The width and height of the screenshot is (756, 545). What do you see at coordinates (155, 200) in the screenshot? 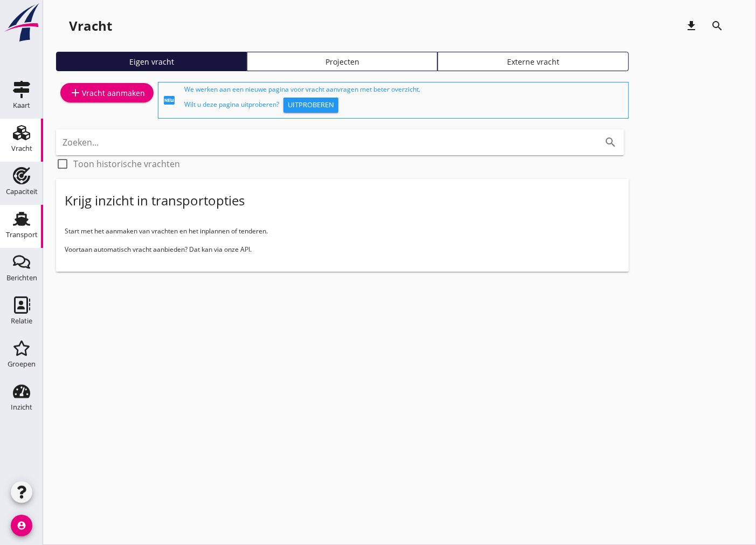
I see `div: Krijg inzicht in transportopties` at bounding box center [155, 200].